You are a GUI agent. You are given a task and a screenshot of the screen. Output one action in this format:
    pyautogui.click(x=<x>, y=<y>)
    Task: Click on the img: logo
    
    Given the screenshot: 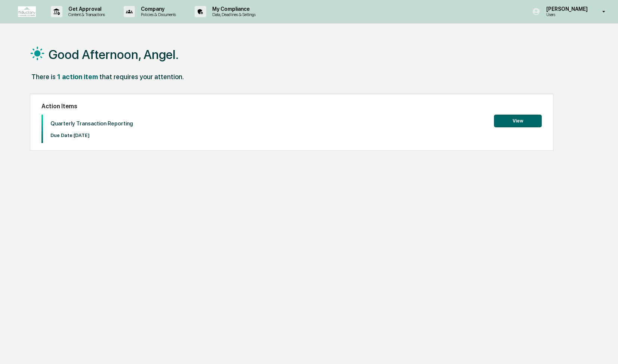 What is the action you would take?
    pyautogui.click(x=27, y=12)
    